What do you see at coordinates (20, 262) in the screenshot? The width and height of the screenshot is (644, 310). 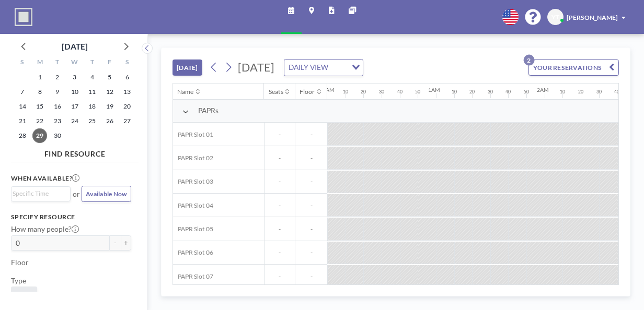 I see `label: Floor` at bounding box center [20, 262].